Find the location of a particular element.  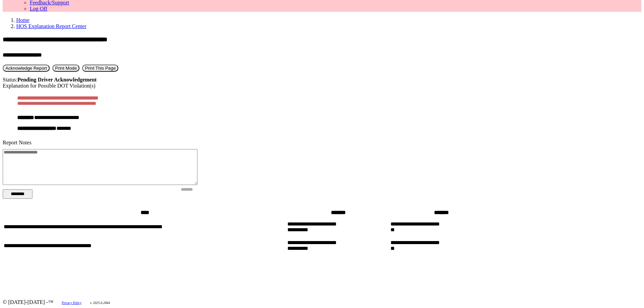

a: Privacy Policy is located at coordinates (72, 302).